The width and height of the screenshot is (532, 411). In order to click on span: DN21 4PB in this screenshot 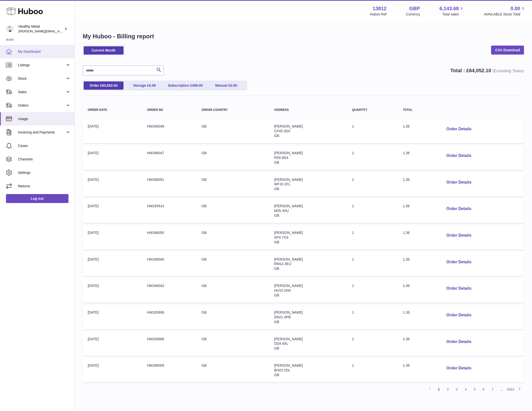, I will do `click(282, 317)`.